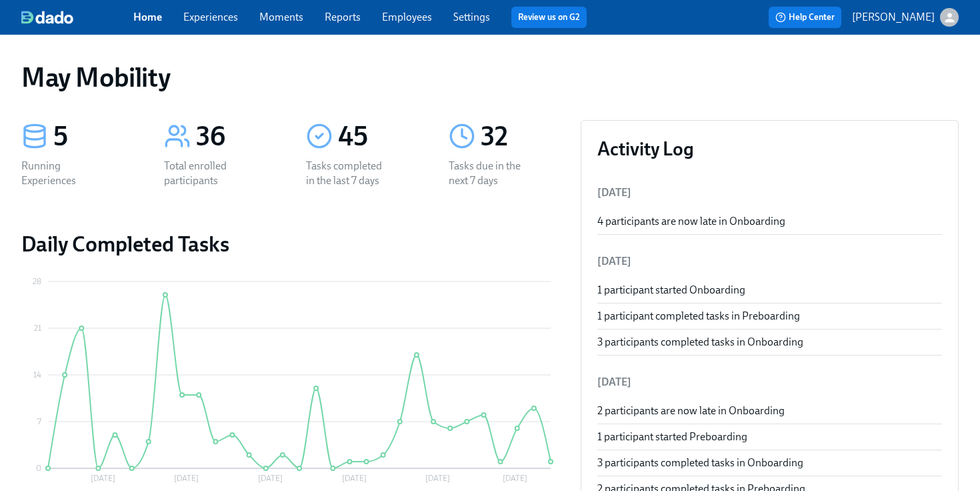 This screenshot has height=491, width=980. Describe the element at coordinates (37, 375) in the screenshot. I see `tspan: 14` at that location.